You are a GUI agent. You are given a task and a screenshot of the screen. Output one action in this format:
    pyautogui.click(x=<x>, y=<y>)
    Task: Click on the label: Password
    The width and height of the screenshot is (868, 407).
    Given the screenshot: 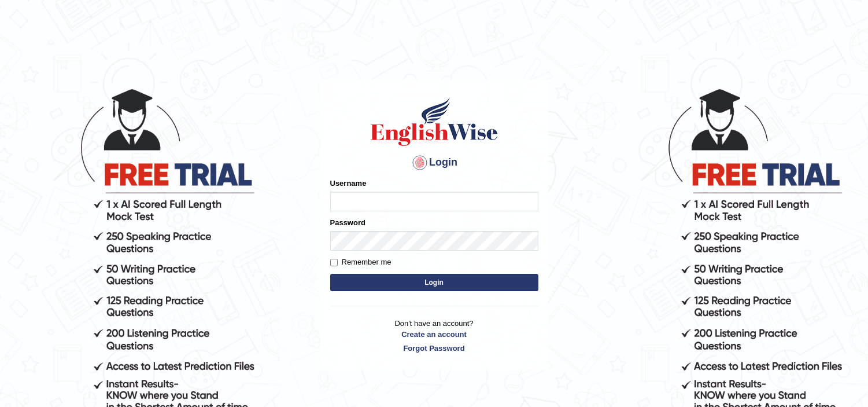 What is the action you would take?
    pyautogui.click(x=348, y=222)
    